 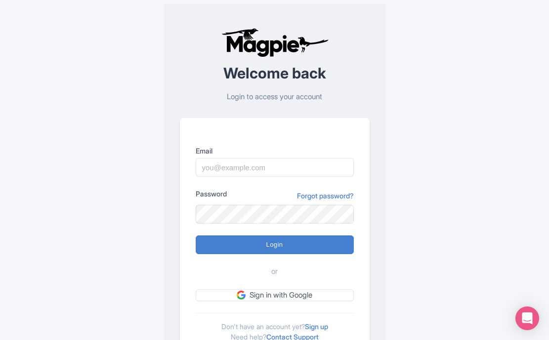 What do you see at coordinates (316, 326) in the screenshot?
I see `a: Sign up` at bounding box center [316, 326].